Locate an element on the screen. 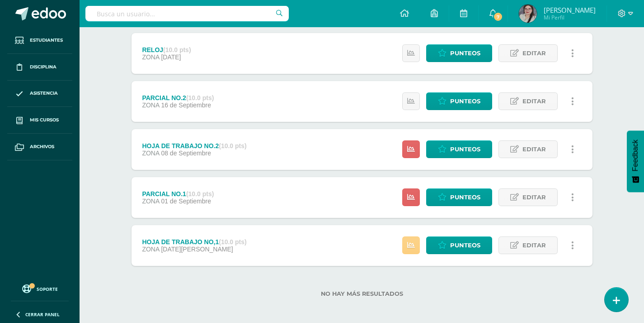 This screenshot has width=644, height=323. div: PARCIAL NO.1 is located at coordinates (178, 194).